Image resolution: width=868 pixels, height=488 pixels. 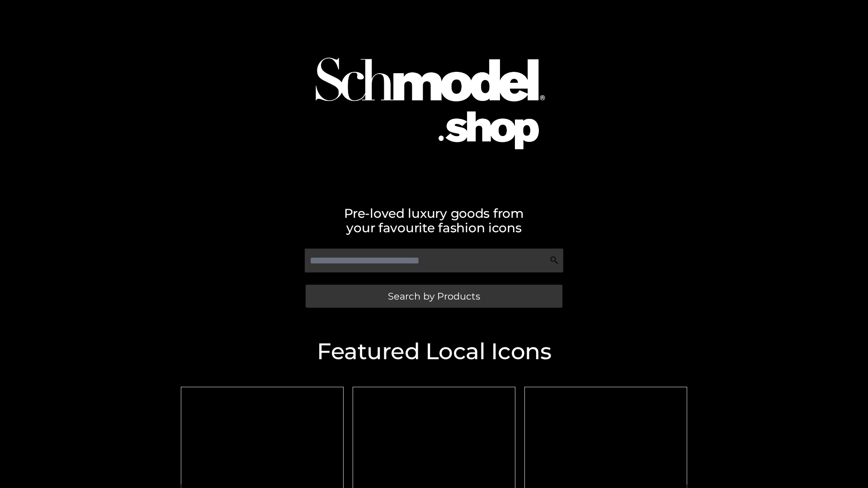 I want to click on a: Search by Products, so click(x=434, y=296).